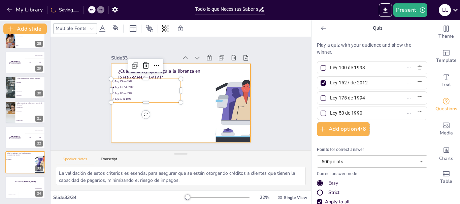 This screenshot has height=204, width=460. Describe the element at coordinates (446, 133) in the screenshot. I see `span: Media` at that location.